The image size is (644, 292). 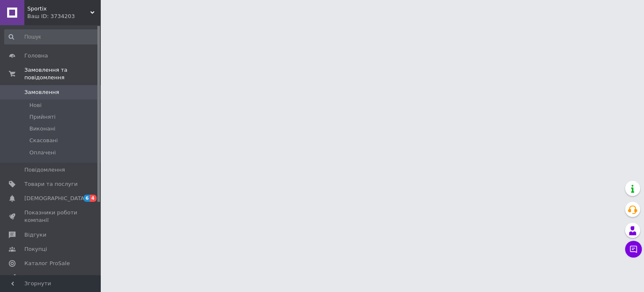 What do you see at coordinates (87, 198) in the screenshot?
I see `span: 6` at bounding box center [87, 198].